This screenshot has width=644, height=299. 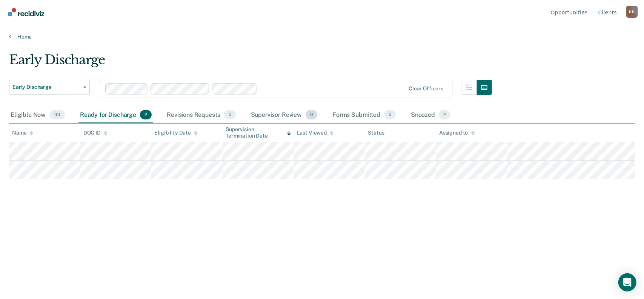 What do you see at coordinates (251, 63) in the screenshot?
I see `div: Early Discharge` at bounding box center [251, 63].